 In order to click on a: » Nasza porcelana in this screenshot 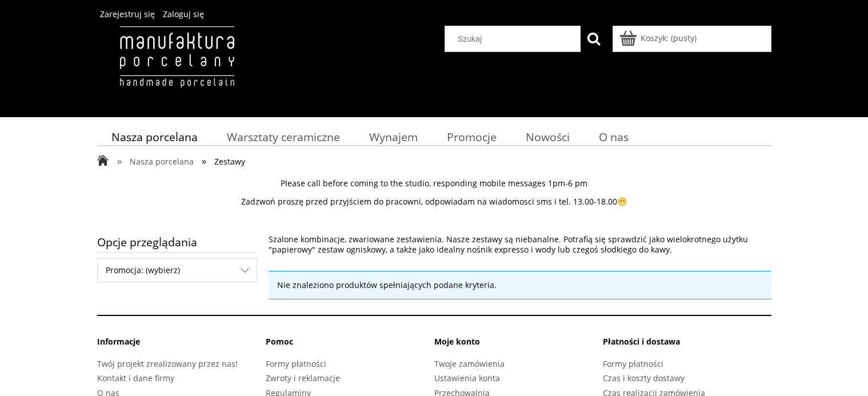, I will do `click(156, 161)`.